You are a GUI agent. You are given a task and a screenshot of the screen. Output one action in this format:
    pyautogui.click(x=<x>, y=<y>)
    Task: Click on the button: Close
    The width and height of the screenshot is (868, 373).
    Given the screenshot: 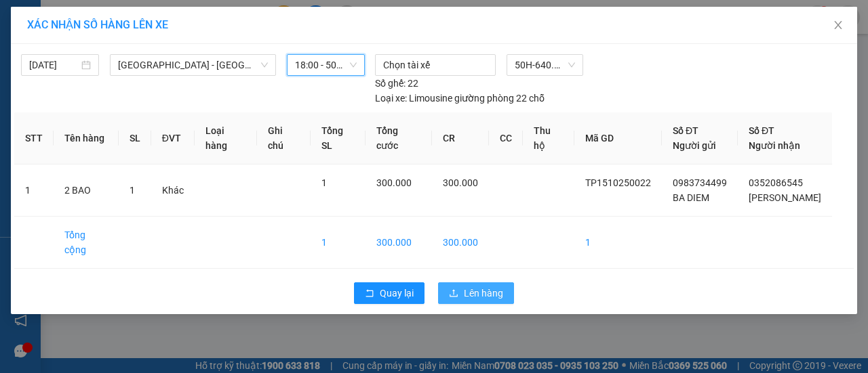 What is the action you would take?
    pyautogui.click(x=839, y=25)
    